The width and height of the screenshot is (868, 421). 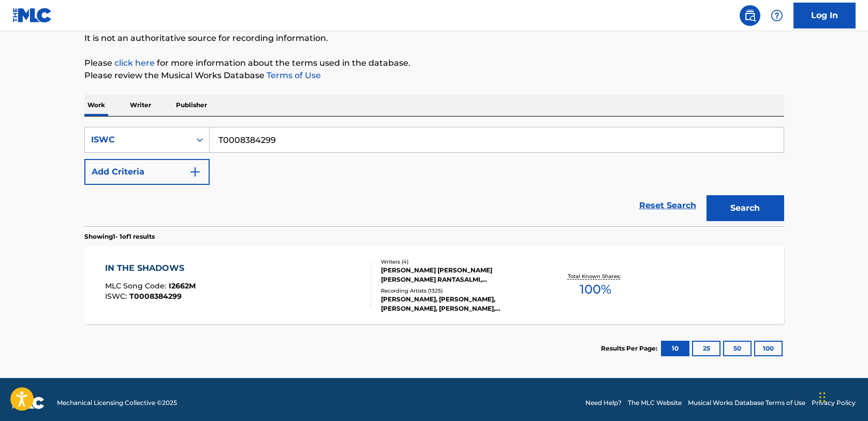 I want to click on img: search, so click(x=750, y=16).